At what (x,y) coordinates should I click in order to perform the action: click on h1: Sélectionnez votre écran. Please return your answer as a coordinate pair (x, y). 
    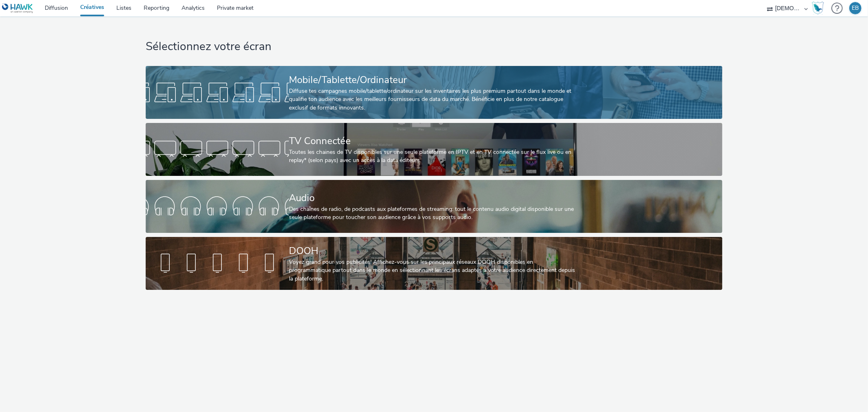
    Looking at the image, I should click on (434, 47).